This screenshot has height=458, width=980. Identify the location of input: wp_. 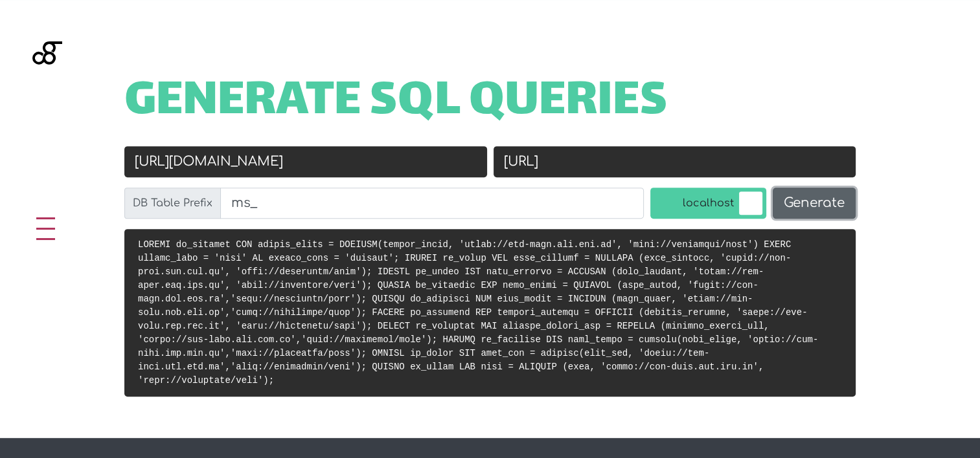
(432, 203).